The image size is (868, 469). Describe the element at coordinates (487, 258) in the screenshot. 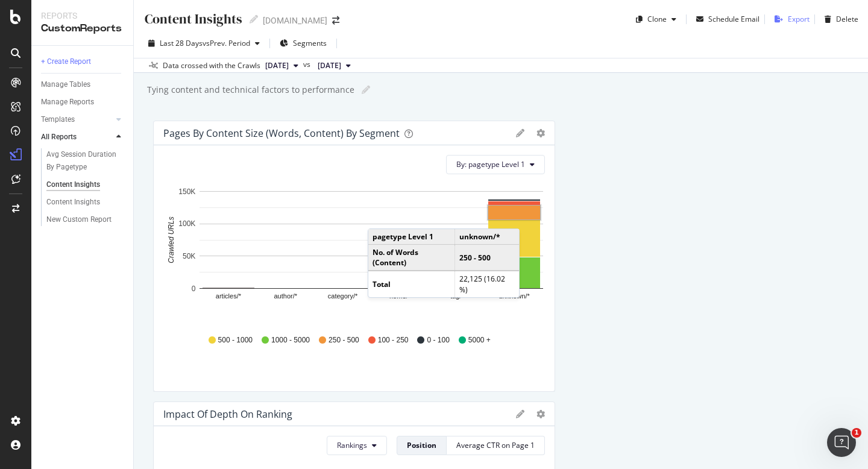

I see `td: 250 - 500` at that location.